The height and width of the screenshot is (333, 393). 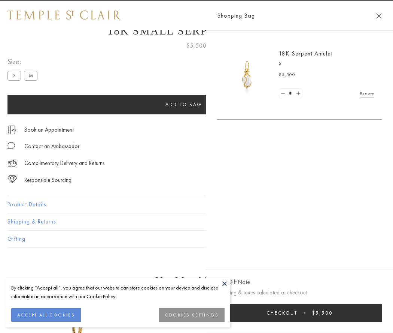 I want to click on a: 18K Serpent Amulet, so click(x=306, y=53).